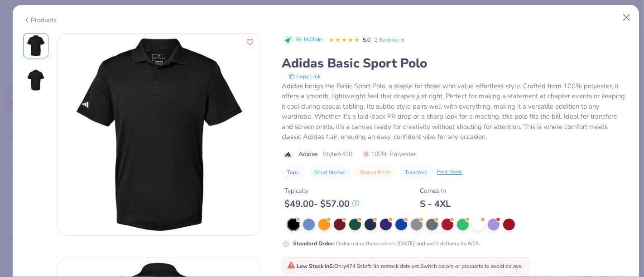 The height and width of the screenshot is (277, 644). Describe the element at coordinates (316, 266) in the screenshot. I see `strong: Low Stock in S :` at that location.